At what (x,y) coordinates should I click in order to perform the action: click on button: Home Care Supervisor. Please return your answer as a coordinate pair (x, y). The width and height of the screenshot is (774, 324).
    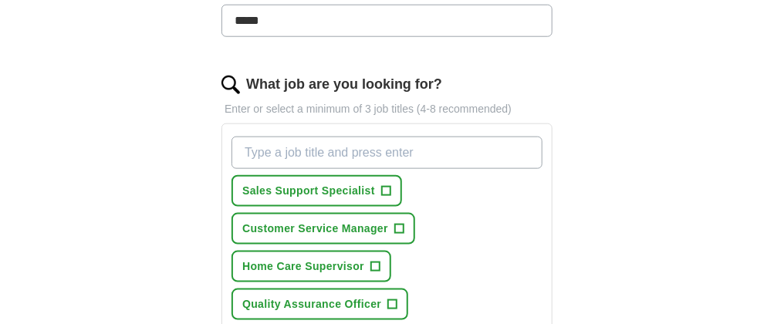
    Looking at the image, I should click on (311, 266).